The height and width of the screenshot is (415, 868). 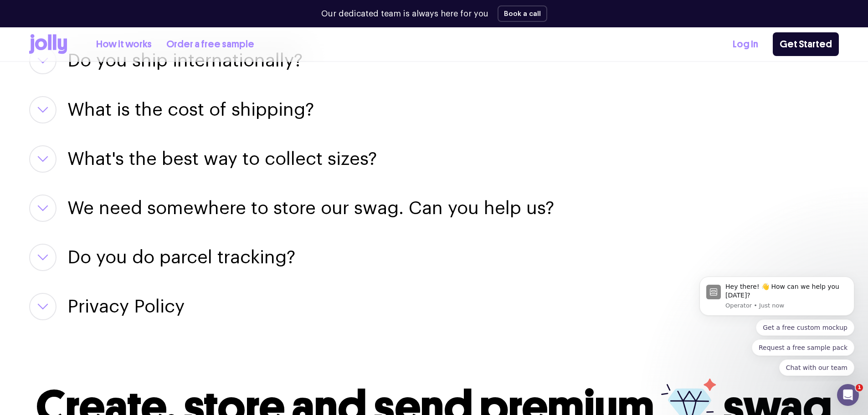 What do you see at coordinates (190, 109) in the screenshot?
I see `button: What is the cost of shipping?` at bounding box center [190, 109].